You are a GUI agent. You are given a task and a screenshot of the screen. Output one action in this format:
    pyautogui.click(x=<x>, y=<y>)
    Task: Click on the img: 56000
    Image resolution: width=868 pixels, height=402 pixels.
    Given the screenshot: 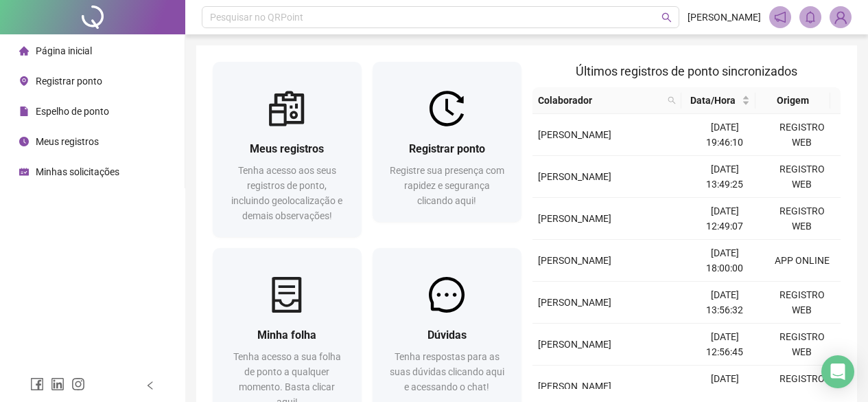 What is the action you would take?
    pyautogui.click(x=840, y=17)
    